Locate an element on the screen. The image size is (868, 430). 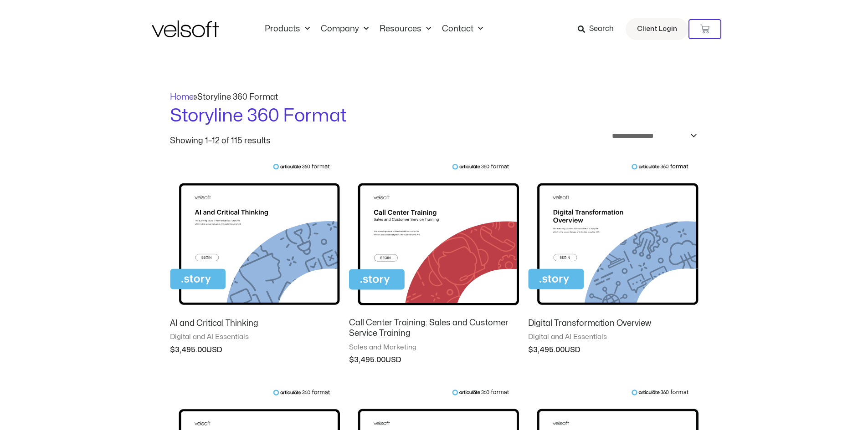
p: Showing 1–12 of 115 results is located at coordinates (220, 141).